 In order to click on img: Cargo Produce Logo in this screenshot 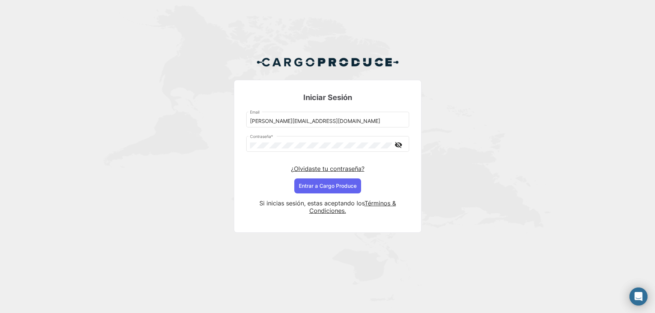, I will do `click(328, 62)`.